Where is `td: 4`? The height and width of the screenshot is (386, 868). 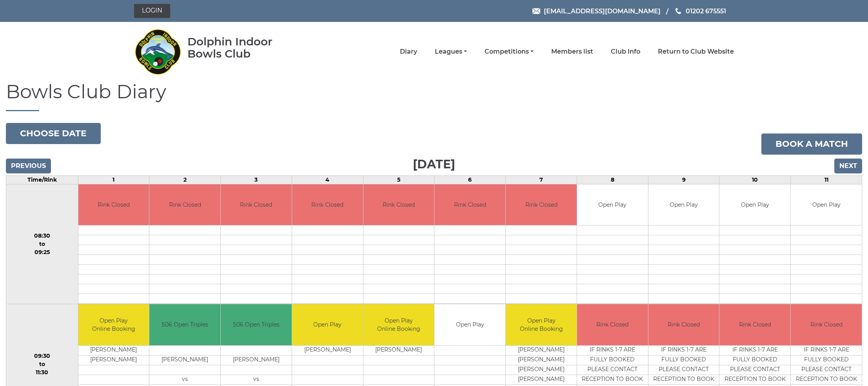 td: 4 is located at coordinates (328, 179).